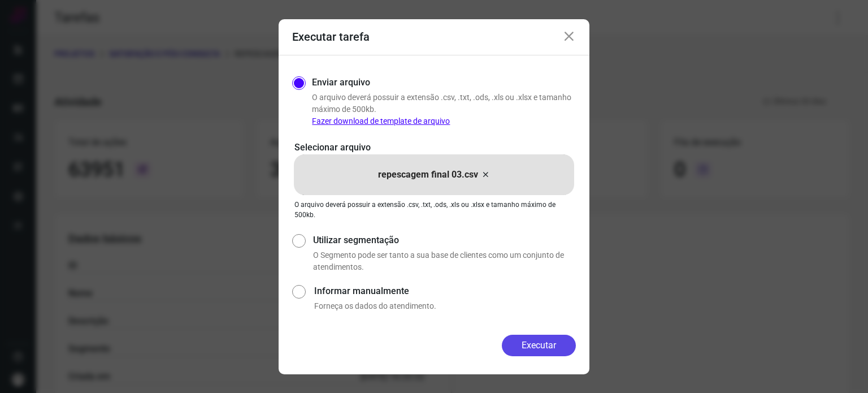 The height and width of the screenshot is (393, 868). What do you see at coordinates (341, 83) in the screenshot?
I see `label: Enviar arquivo` at bounding box center [341, 83].